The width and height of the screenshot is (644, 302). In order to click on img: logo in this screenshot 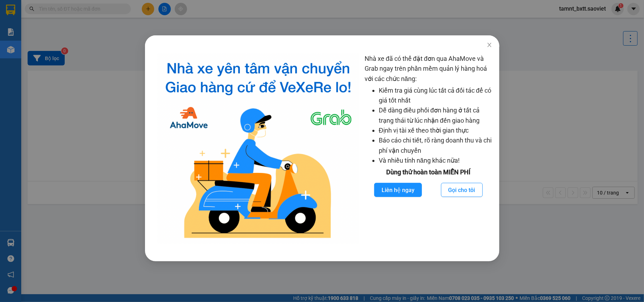, I will do `click(258, 148)`.